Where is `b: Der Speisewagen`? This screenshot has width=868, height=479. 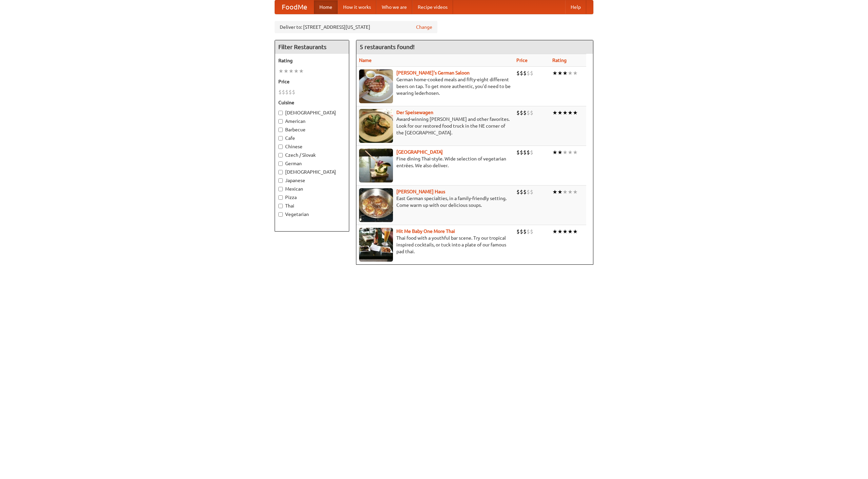 b: Der Speisewagen is located at coordinates (415, 113).